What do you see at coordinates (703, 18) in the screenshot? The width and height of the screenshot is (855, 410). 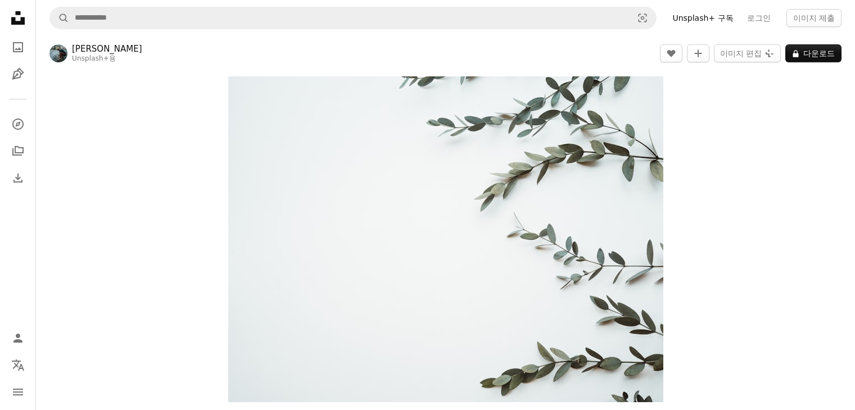 I see `a: Unsplash+ 구독` at bounding box center [703, 18].